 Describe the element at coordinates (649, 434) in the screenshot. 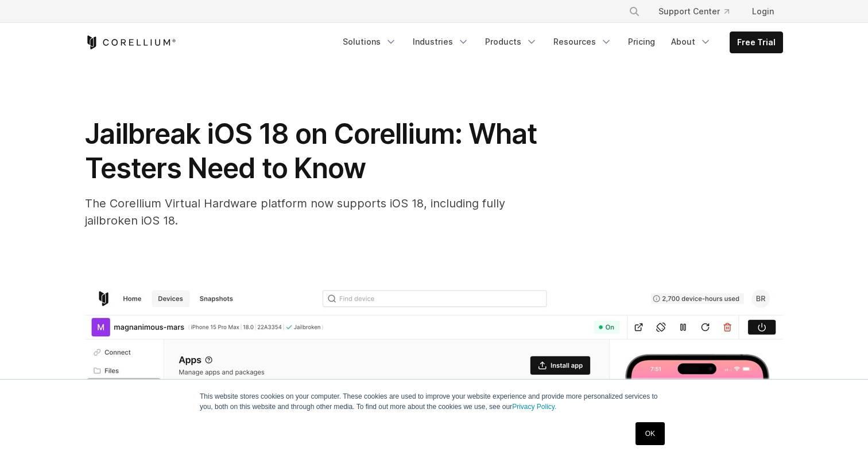

I see `a: OK` at that location.